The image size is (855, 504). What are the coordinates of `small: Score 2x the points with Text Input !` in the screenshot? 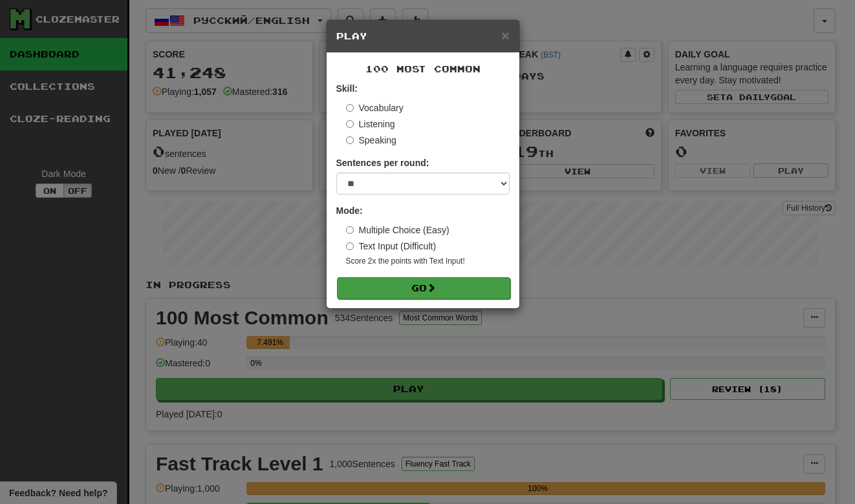 It's located at (428, 261).